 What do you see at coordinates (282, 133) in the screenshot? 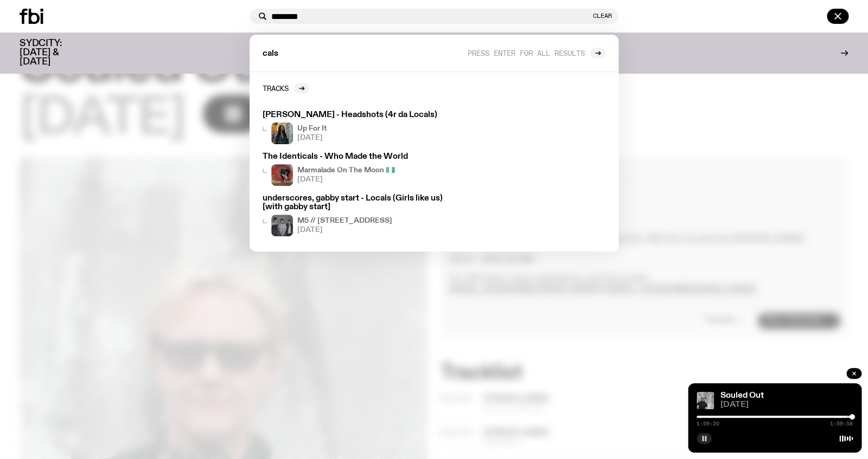
I see `img: Ify - a Brown Skin girl with black braided twists, looking up to the side with her tongue stickin...` at bounding box center [282, 133].